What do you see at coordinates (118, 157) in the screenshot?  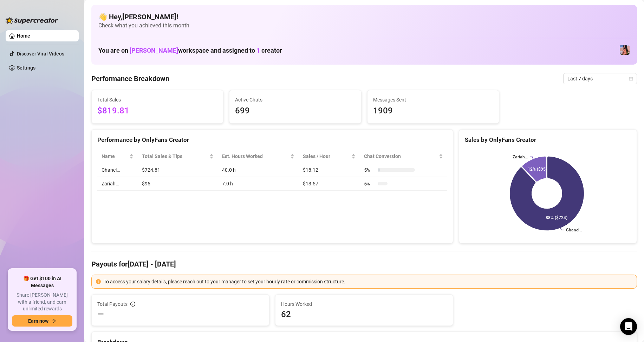 I see `th: Name` at bounding box center [118, 157].